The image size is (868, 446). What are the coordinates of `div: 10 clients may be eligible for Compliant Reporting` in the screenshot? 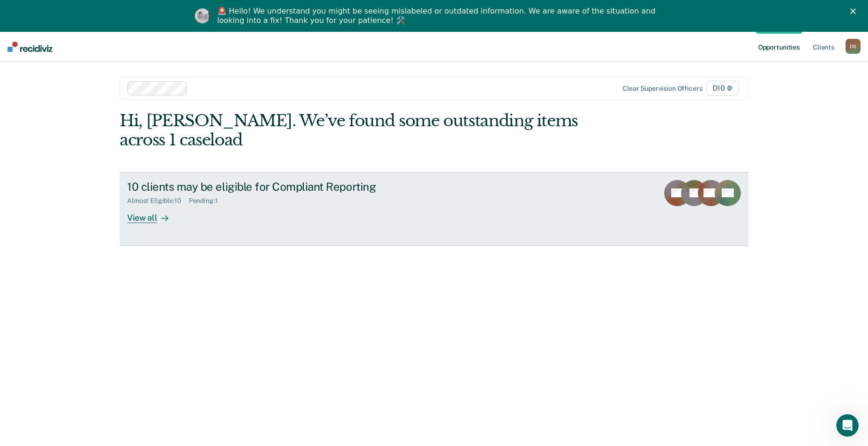 It's located at (292, 187).